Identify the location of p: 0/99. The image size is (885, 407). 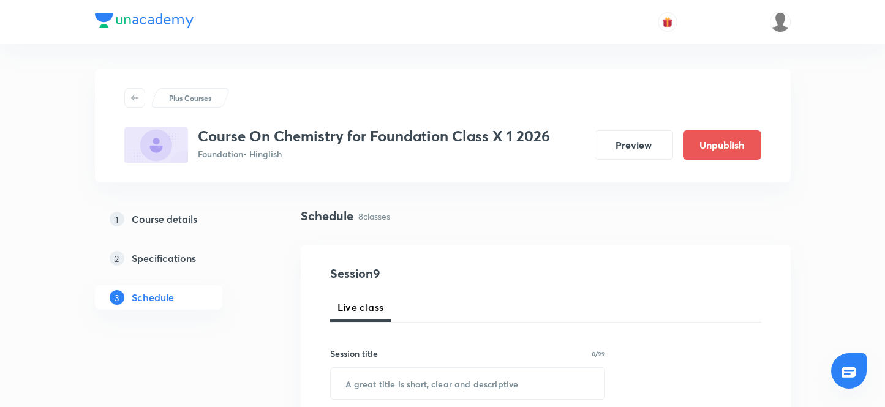
(598, 354).